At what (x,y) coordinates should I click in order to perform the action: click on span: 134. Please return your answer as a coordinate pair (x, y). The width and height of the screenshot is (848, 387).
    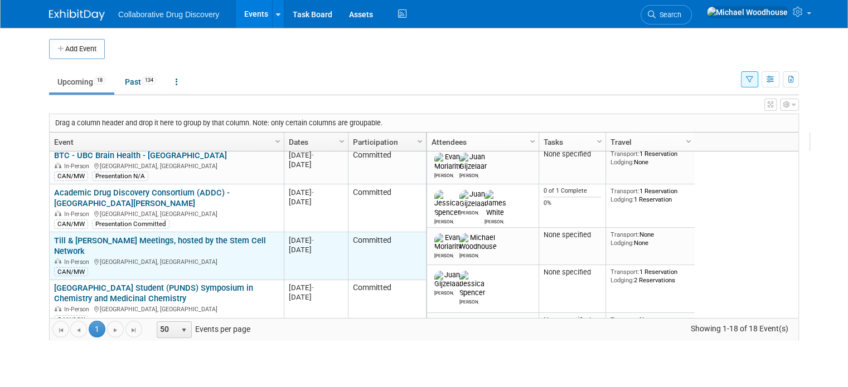
    Looking at the image, I should click on (149, 80).